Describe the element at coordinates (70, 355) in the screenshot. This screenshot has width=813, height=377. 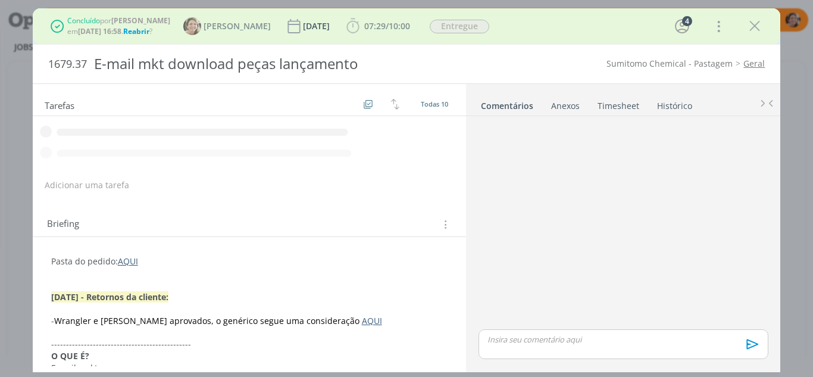
I see `strong: O QUE É?` at that location.